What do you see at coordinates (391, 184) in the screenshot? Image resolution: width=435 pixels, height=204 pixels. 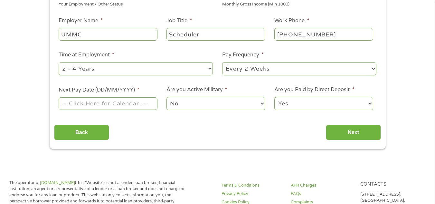 I see `h4: Contacts` at bounding box center [391, 184].